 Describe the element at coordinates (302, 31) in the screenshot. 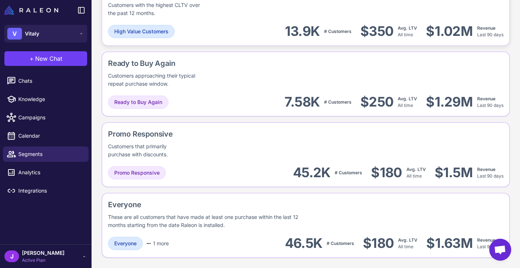

I see `div: 13.9K` at that location.